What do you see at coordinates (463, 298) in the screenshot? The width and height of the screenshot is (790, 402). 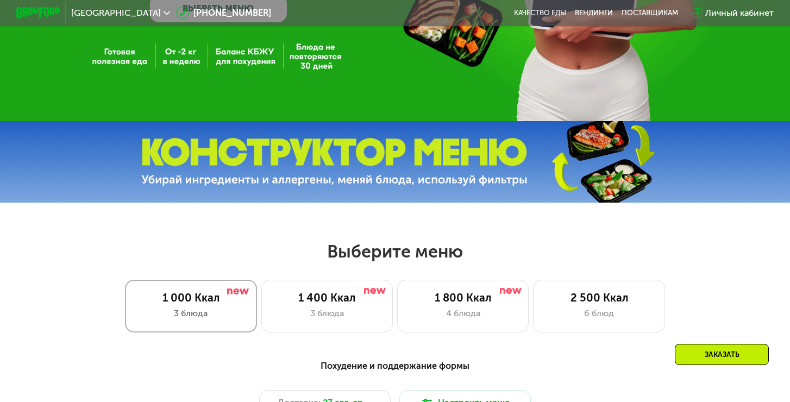 I see `div: 1 800 Ккал` at bounding box center [463, 298].